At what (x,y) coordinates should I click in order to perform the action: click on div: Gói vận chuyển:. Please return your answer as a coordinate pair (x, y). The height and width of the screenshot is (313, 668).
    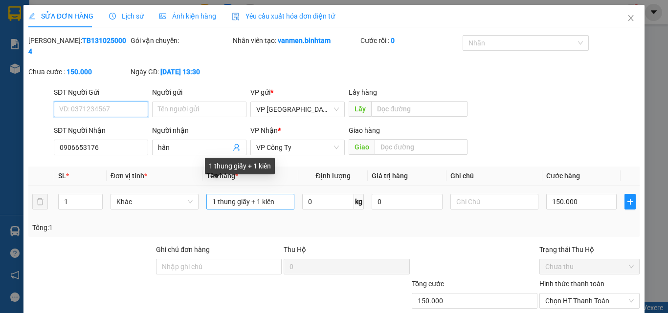
    Looking at the image, I should click on (180, 41).